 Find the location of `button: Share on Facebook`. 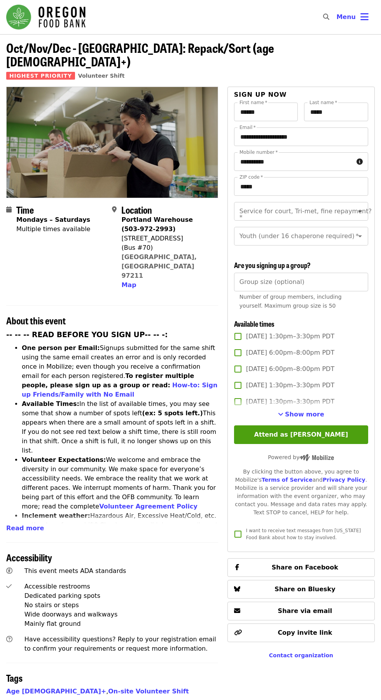

button: Share on Facebook is located at coordinates (301, 567).